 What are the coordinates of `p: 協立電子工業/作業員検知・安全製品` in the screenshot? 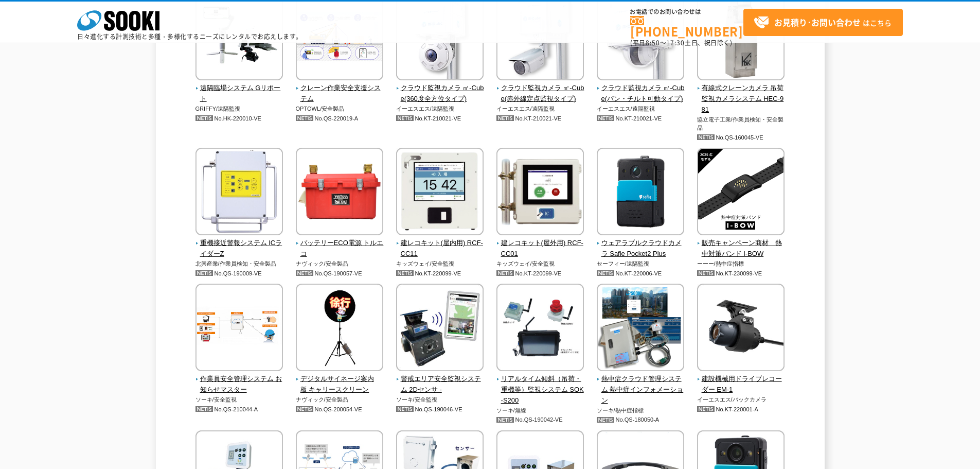 It's located at (741, 123).